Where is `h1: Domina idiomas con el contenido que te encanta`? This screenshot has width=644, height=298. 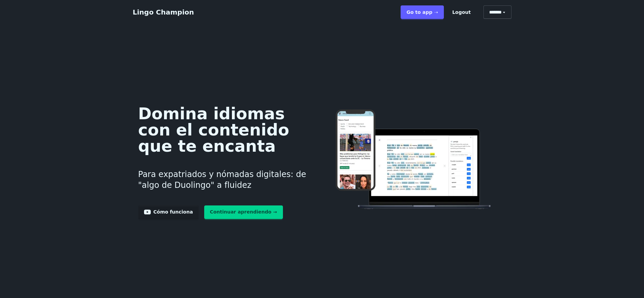
h1: Domina idiomas con el contenido que te encanta is located at coordinates (225, 130).